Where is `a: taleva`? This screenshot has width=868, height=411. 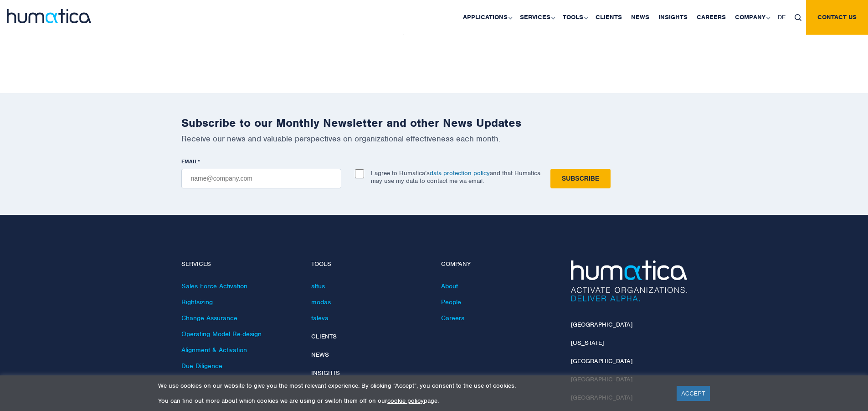 a: taleva is located at coordinates (320, 318).